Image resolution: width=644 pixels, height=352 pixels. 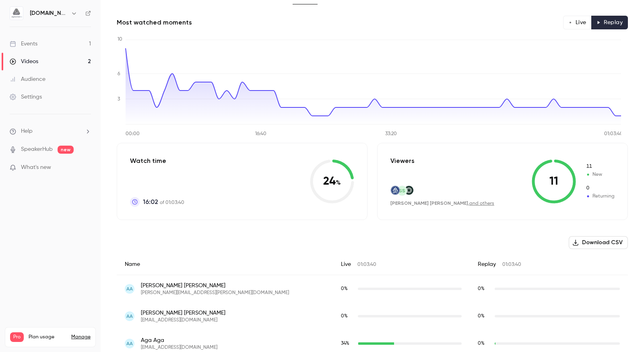 What do you see at coordinates (372, 316) in the screenshot?
I see `div: adammorus@gmail.com` at bounding box center [372, 316].